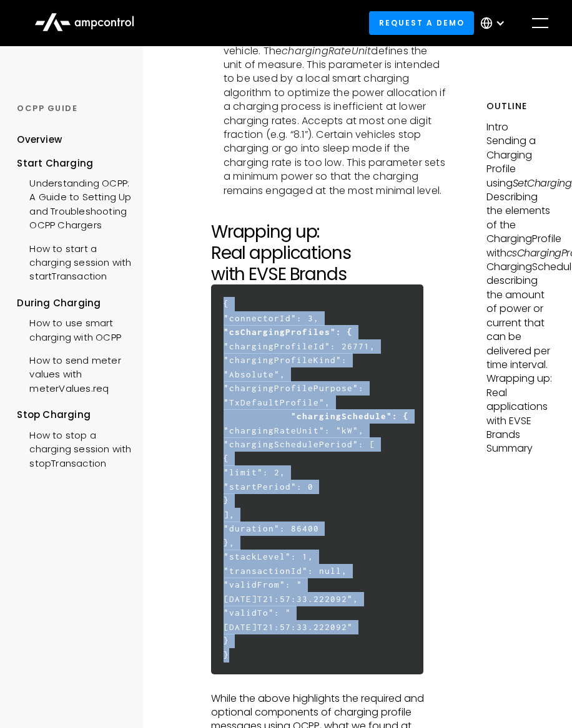 The height and width of the screenshot is (728, 572). I want to click on a: How to stop a charging session with stopTransaction, so click(74, 448).